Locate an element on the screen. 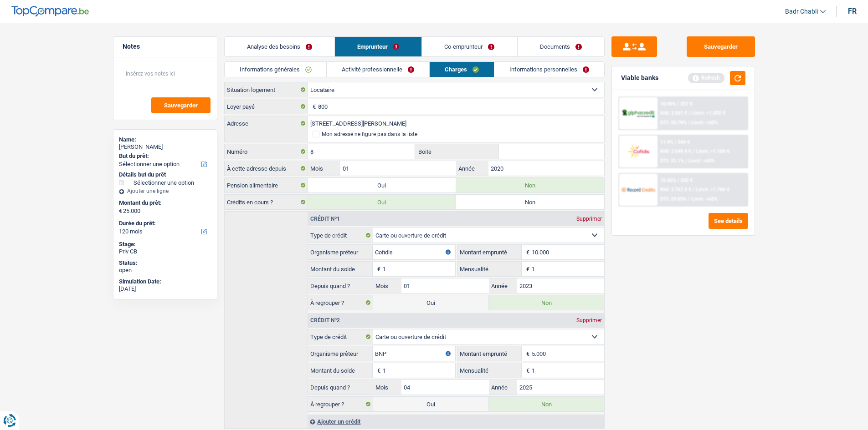 The image size is (868, 430). span: NAI: 2 767,9 € is located at coordinates (676, 189).